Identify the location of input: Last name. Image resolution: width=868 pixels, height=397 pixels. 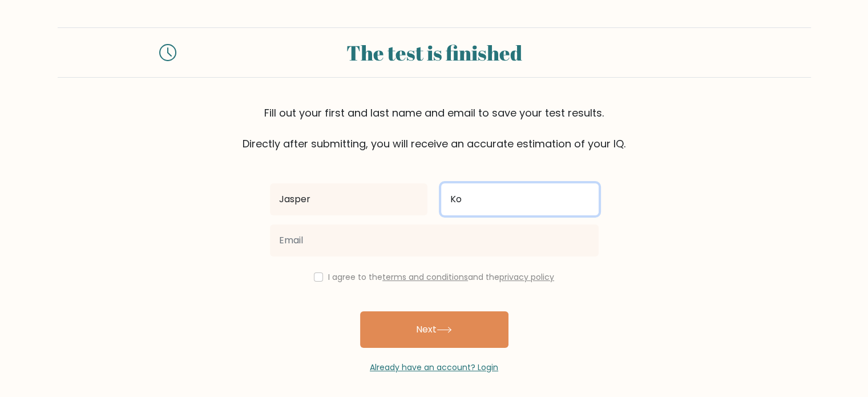
(520, 199).